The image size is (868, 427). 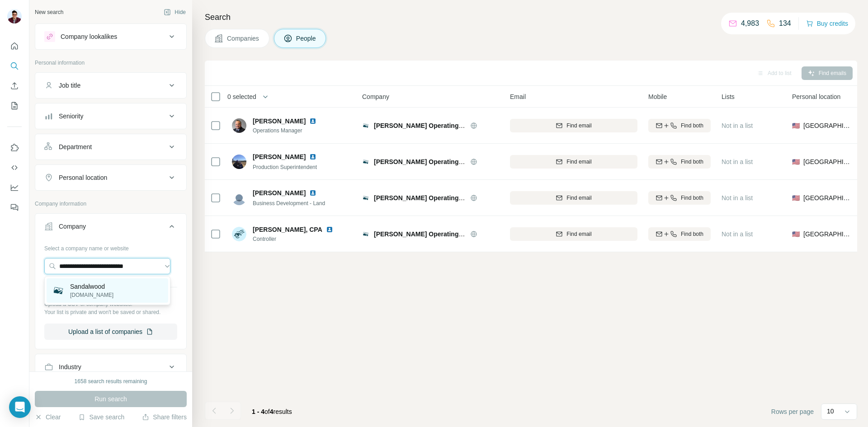 What do you see at coordinates (517, 96) in the screenshot?
I see `span: Email` at bounding box center [517, 96].